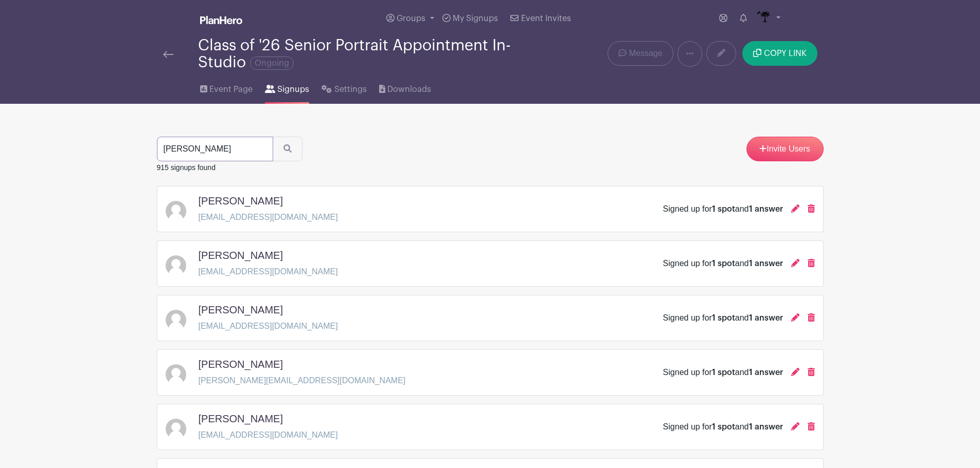 This screenshot has width=980, height=468. I want to click on img: IMAGES%20logo%20transparenT%20PNG%20s.png, so click(764, 19).